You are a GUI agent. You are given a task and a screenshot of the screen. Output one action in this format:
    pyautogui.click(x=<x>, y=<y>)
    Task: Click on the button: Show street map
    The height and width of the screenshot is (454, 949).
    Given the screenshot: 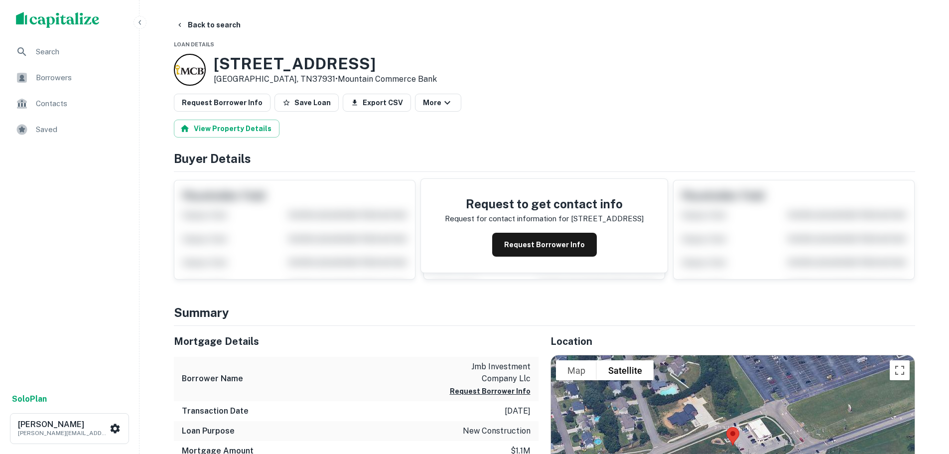 What is the action you would take?
    pyautogui.click(x=577, y=370)
    